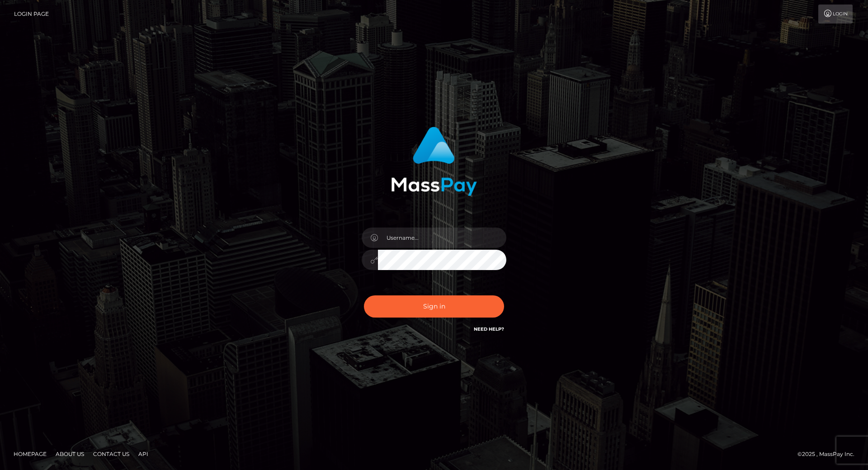 The image size is (868, 470). What do you see at coordinates (69, 454) in the screenshot?
I see `a: About Us` at bounding box center [69, 454].